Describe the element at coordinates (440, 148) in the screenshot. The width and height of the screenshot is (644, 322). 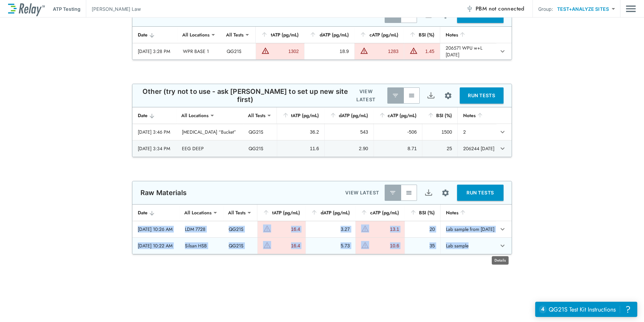
I see `div: 25` at that location.